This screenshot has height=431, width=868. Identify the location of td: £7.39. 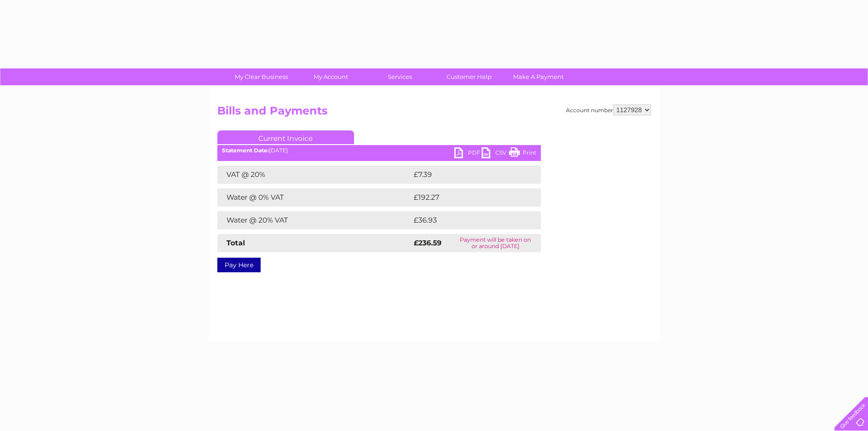
(465, 175).